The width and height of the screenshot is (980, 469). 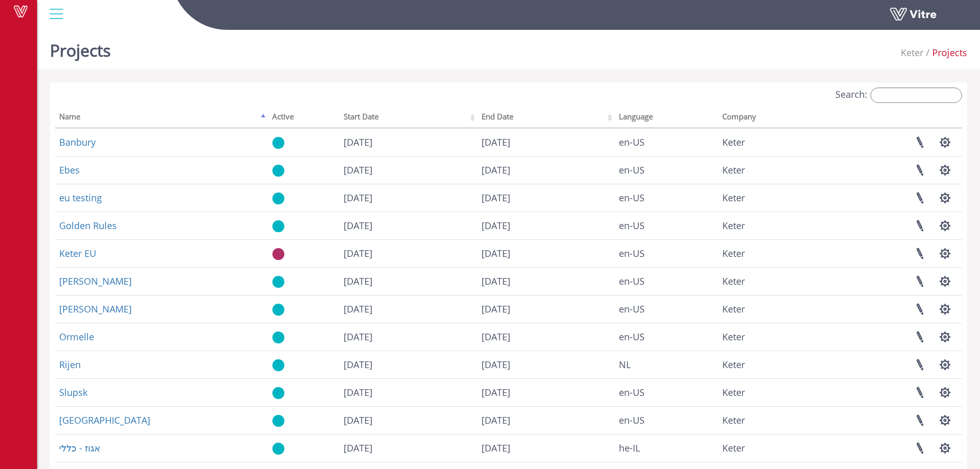 What do you see at coordinates (303, 118) in the screenshot?
I see `th: Active` at bounding box center [303, 118].